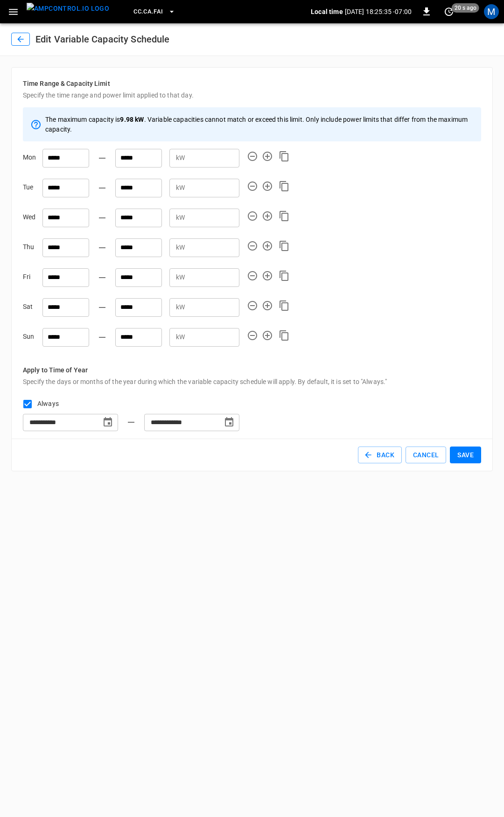 The height and width of the screenshot is (817, 504). What do you see at coordinates (154, 11) in the screenshot?
I see `button: CC.CA.FAI` at bounding box center [154, 11].